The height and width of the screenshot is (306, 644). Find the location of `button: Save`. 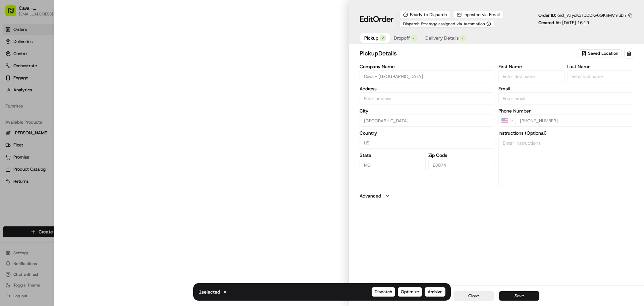

button: Save is located at coordinates (519, 296).